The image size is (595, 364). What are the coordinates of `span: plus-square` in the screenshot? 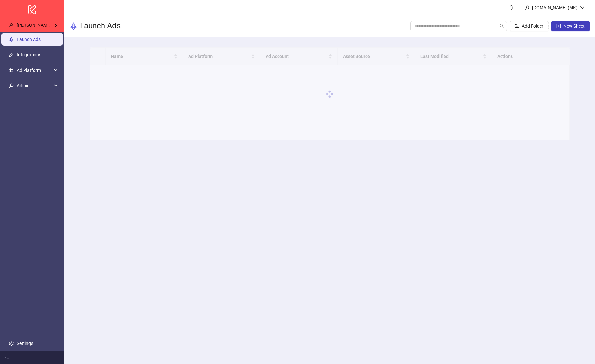 It's located at (558, 26).